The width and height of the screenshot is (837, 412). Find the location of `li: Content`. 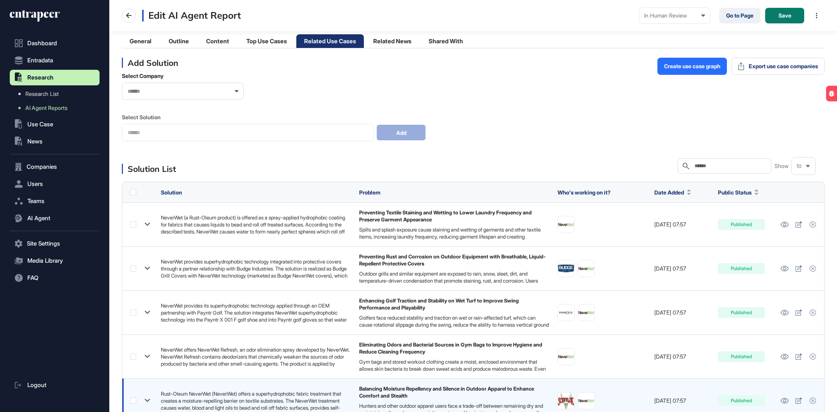

li: Content is located at coordinates (217, 41).